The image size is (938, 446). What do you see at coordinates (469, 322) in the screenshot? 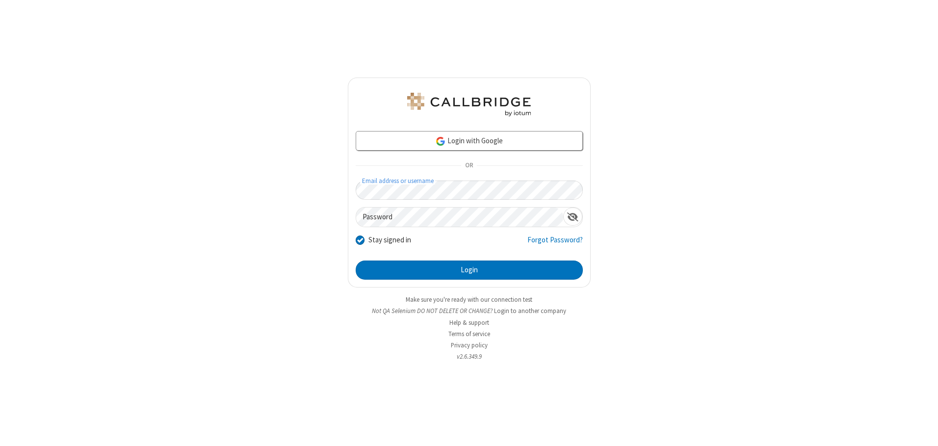
I see `a: Help & support` at bounding box center [469, 322].